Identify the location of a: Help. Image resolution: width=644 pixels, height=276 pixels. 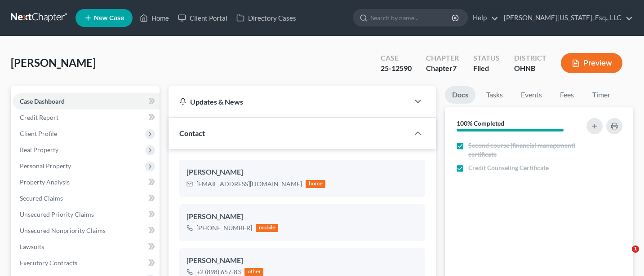
(483, 18).